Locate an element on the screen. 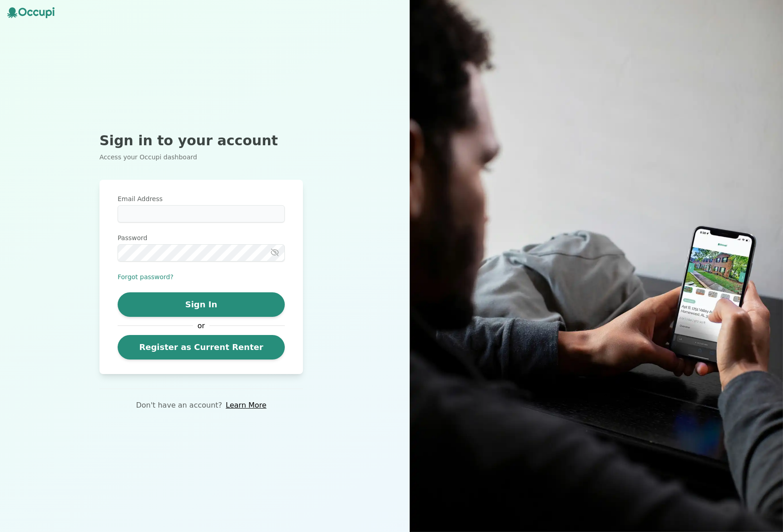  h2: Sign in to your account is located at coordinates (201, 141).